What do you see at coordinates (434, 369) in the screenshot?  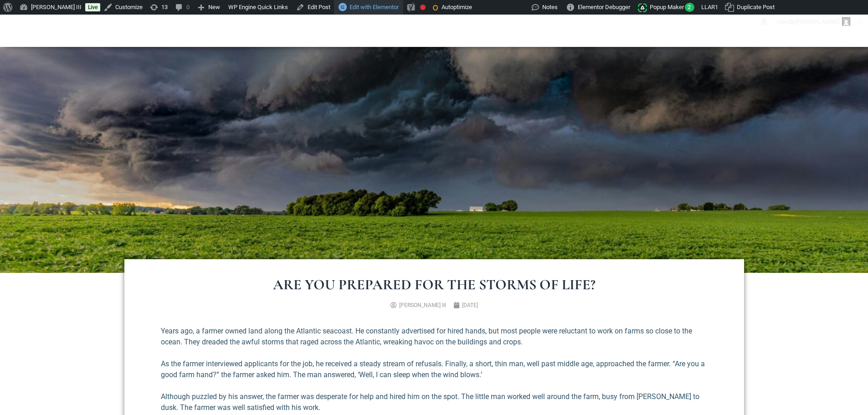 I see `p: As the farmer interviewed applicants for the job, he received a steady stream of refusals. Finall...` at bounding box center [434, 369].